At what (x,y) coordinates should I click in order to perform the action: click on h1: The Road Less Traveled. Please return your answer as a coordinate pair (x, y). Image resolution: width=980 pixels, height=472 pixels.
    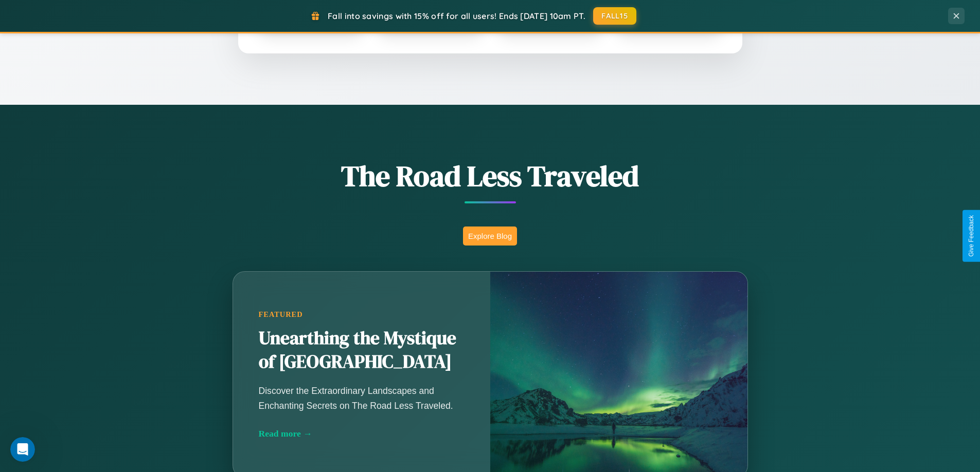
    Looking at the image, I should click on (490, 175).